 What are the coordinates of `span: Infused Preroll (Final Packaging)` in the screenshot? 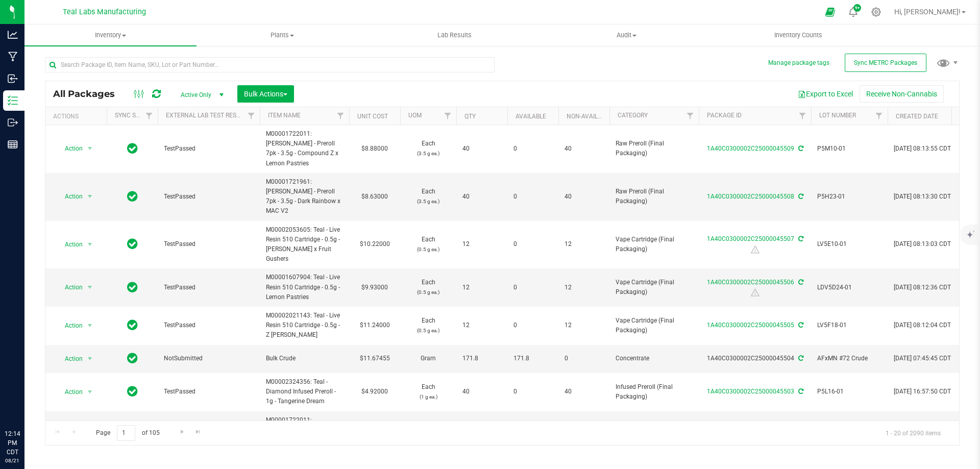 It's located at (654, 391).